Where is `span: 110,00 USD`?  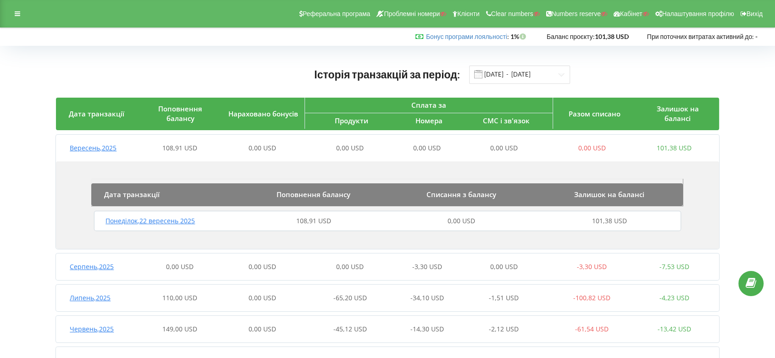 span: 110,00 USD is located at coordinates (180, 298).